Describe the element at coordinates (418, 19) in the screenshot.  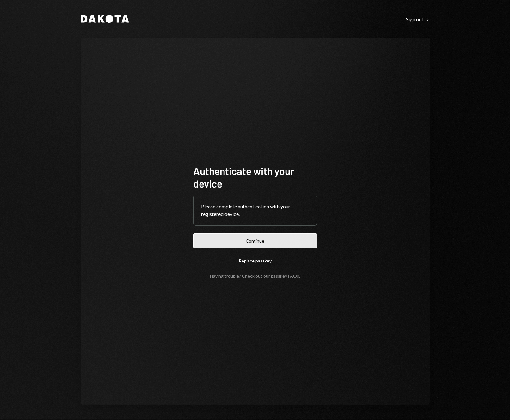
I see `a: Sign out` at that location.